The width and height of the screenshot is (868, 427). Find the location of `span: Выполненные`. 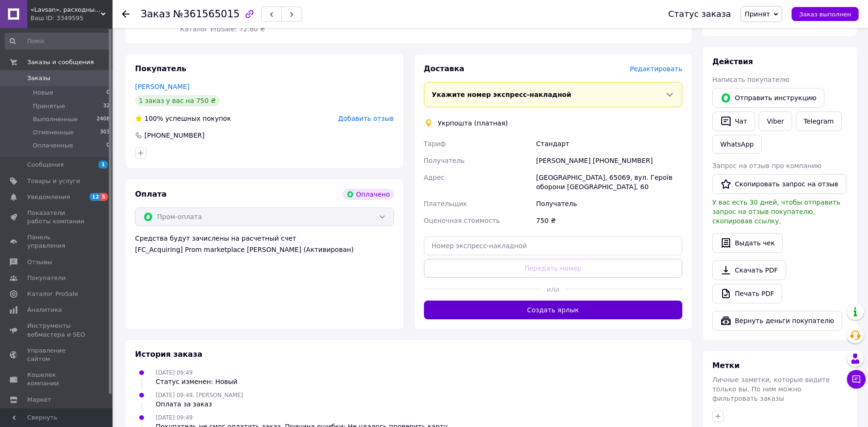

span: Выполненные is located at coordinates (55, 119).